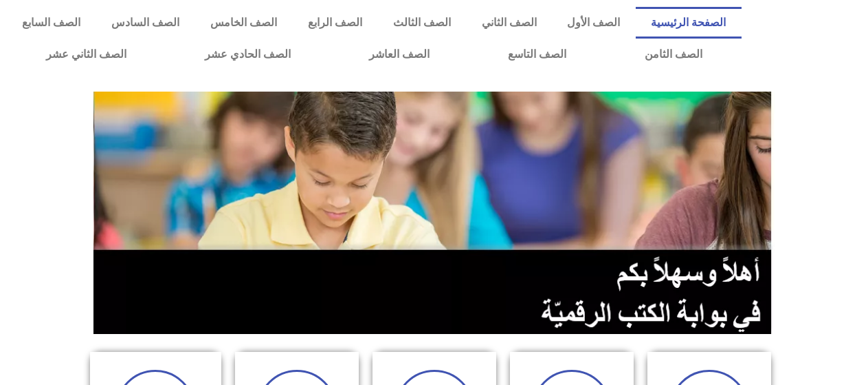 The width and height of the screenshot is (868, 385). I want to click on a: الصف الرابع, so click(336, 22).